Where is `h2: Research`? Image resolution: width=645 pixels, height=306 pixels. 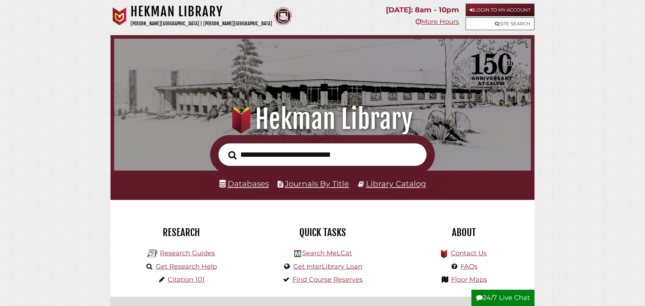 h2: Research is located at coordinates (181, 233).